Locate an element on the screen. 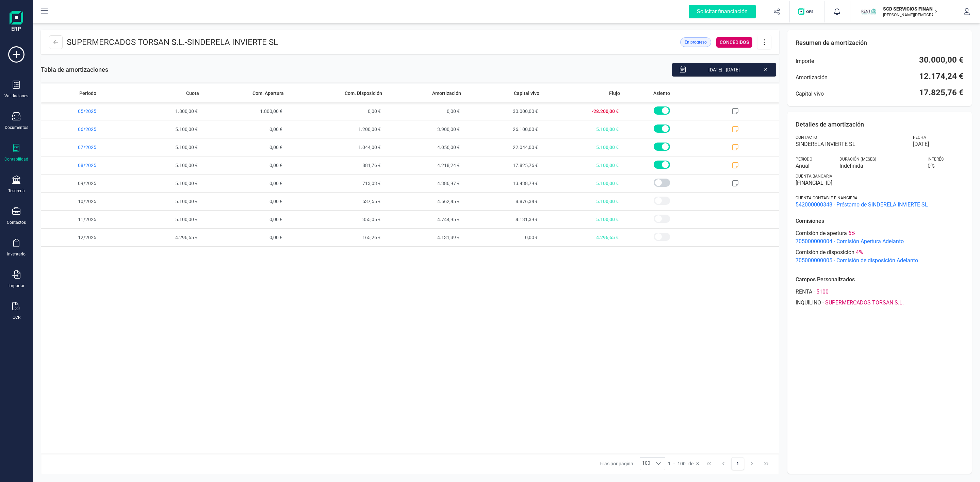  span: Periodo is located at coordinates (88, 93).